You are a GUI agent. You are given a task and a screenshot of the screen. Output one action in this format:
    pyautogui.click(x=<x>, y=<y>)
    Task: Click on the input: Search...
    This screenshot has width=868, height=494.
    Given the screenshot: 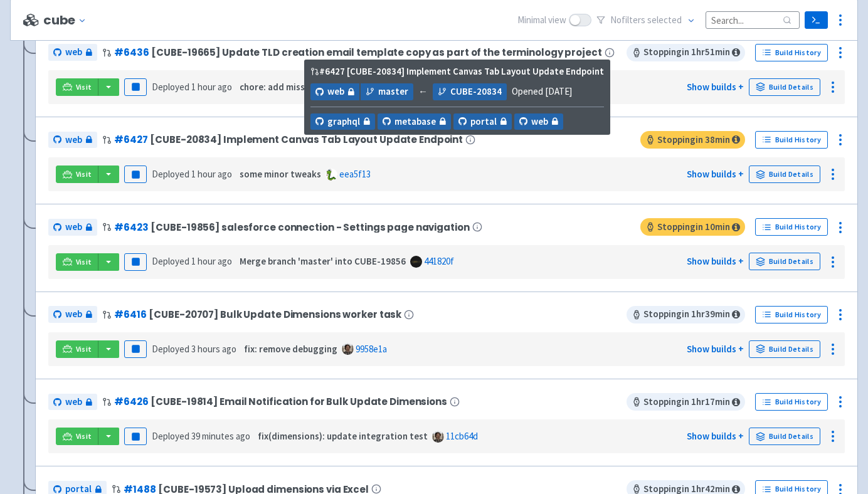 What is the action you would take?
    pyautogui.click(x=753, y=19)
    